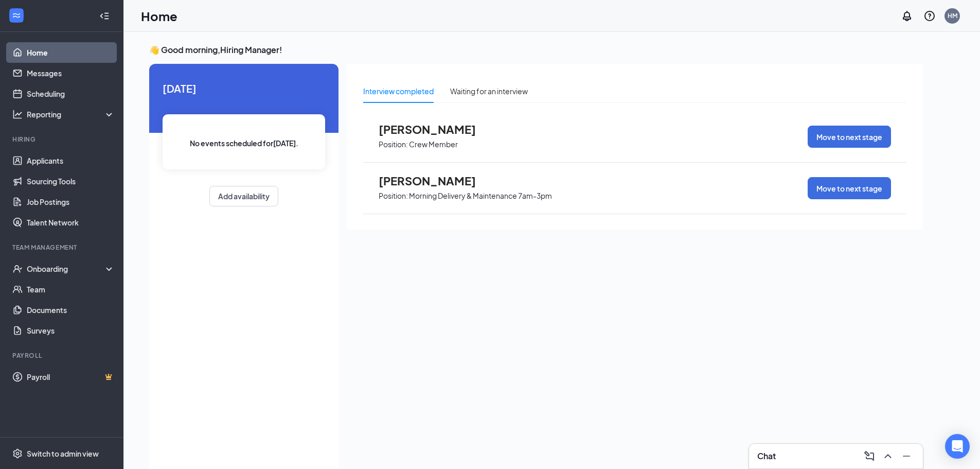 This screenshot has width=980, height=469. I want to click on a: Team, so click(71, 289).